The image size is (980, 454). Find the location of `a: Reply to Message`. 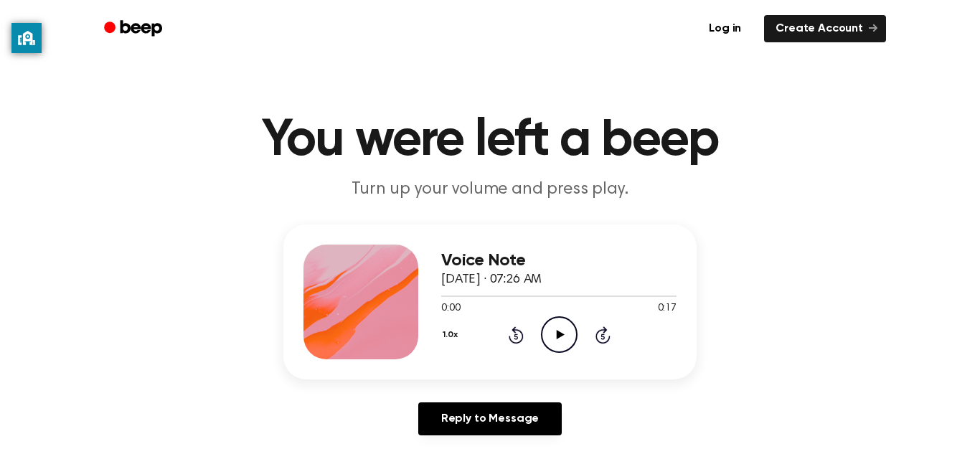

a: Reply to Message is located at coordinates (490, 419).